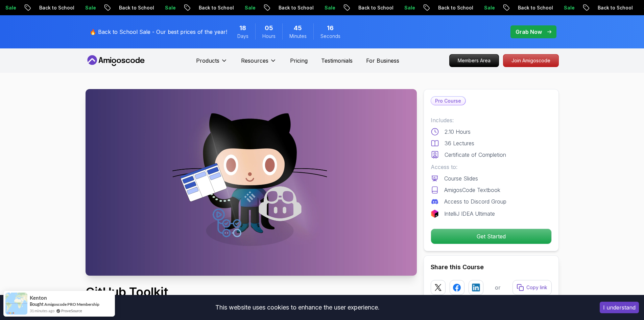 Image resolution: width=644 pixels, height=320 pixels. What do you see at coordinates (537, 287) in the screenshot?
I see `p: Copy link` at bounding box center [537, 287].